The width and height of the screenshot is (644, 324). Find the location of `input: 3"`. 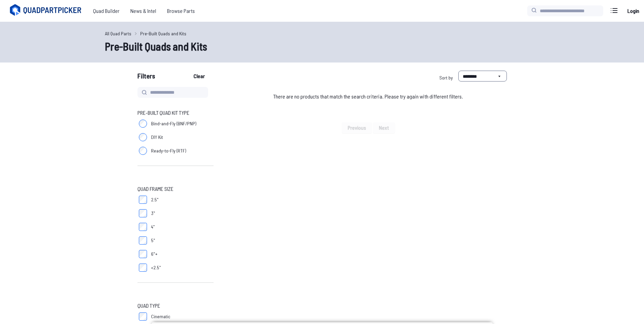

input: 3" is located at coordinates (143, 213).